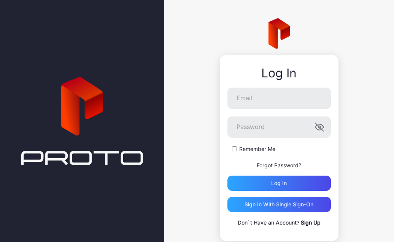  I want to click on label: Remember Me, so click(257, 149).